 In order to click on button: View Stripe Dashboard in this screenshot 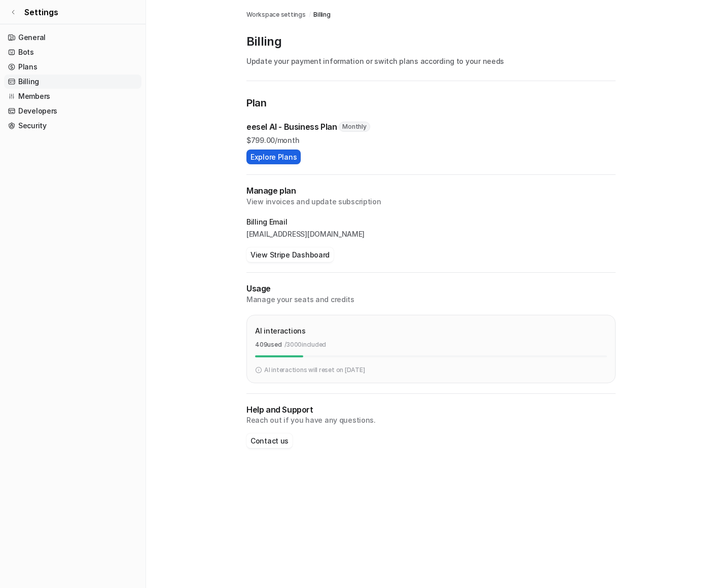, I will do `click(290, 254)`.